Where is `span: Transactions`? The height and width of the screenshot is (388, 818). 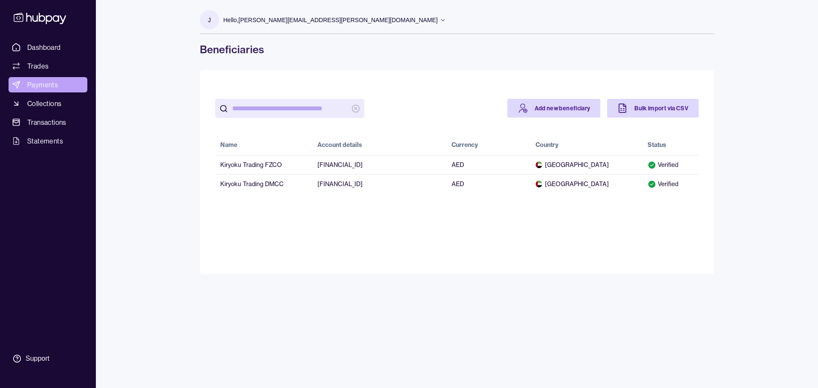 span: Transactions is located at coordinates (47, 122).